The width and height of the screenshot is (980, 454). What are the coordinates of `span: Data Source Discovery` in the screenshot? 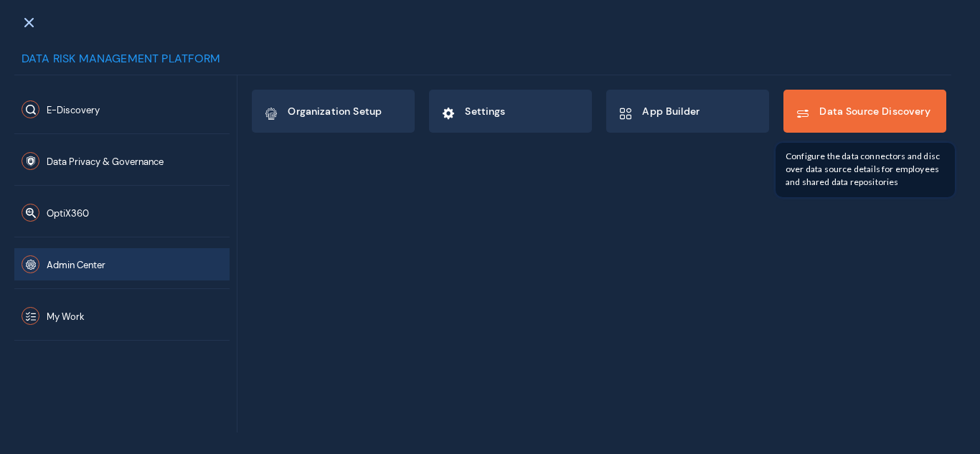 It's located at (874, 111).